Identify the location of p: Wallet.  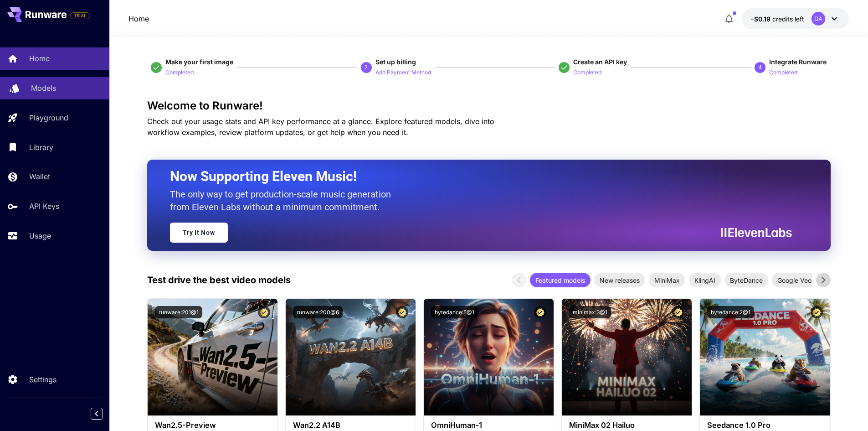
(40, 176).